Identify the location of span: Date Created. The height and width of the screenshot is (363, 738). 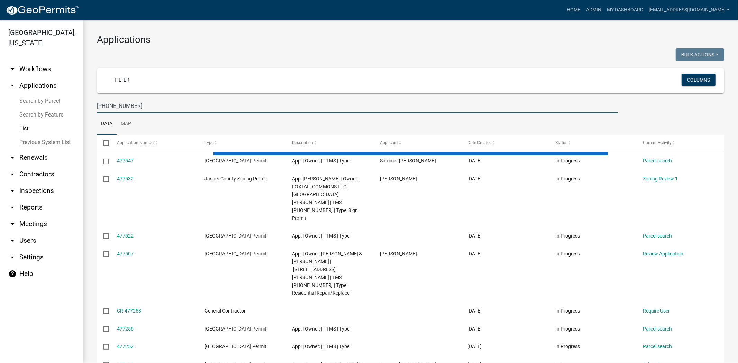
(480, 143).